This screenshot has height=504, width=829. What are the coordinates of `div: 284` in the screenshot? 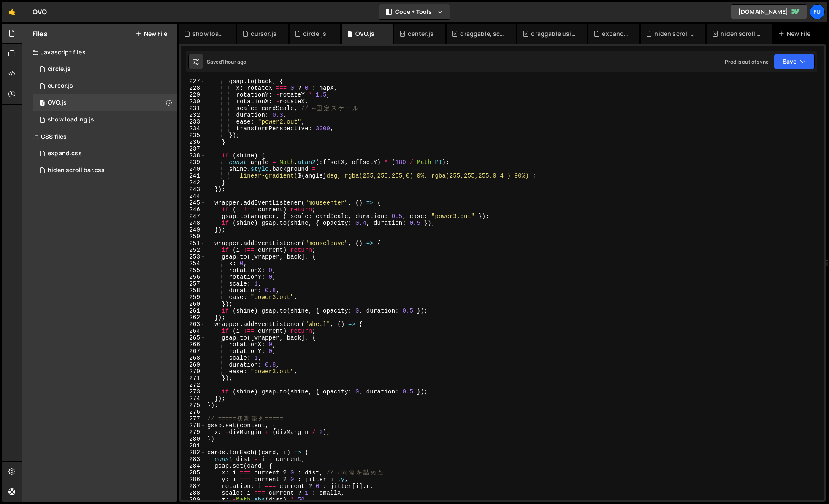 It's located at (193, 466).